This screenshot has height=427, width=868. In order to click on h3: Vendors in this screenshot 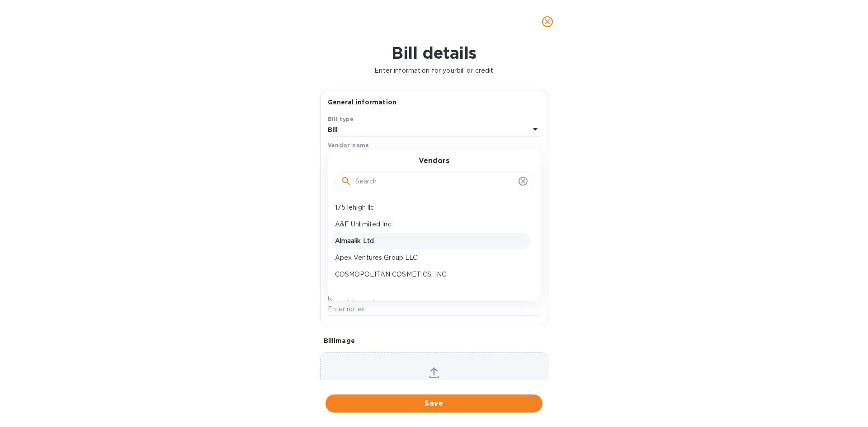, I will do `click(434, 161)`.